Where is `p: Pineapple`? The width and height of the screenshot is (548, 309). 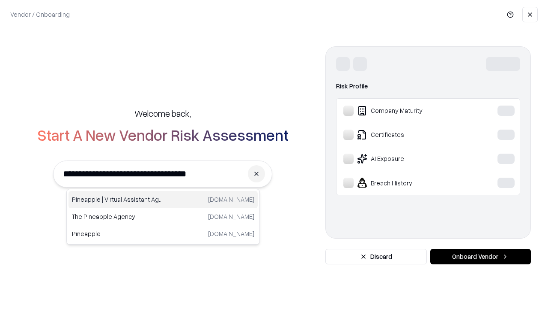 p: Pineapple is located at coordinates (117, 233).